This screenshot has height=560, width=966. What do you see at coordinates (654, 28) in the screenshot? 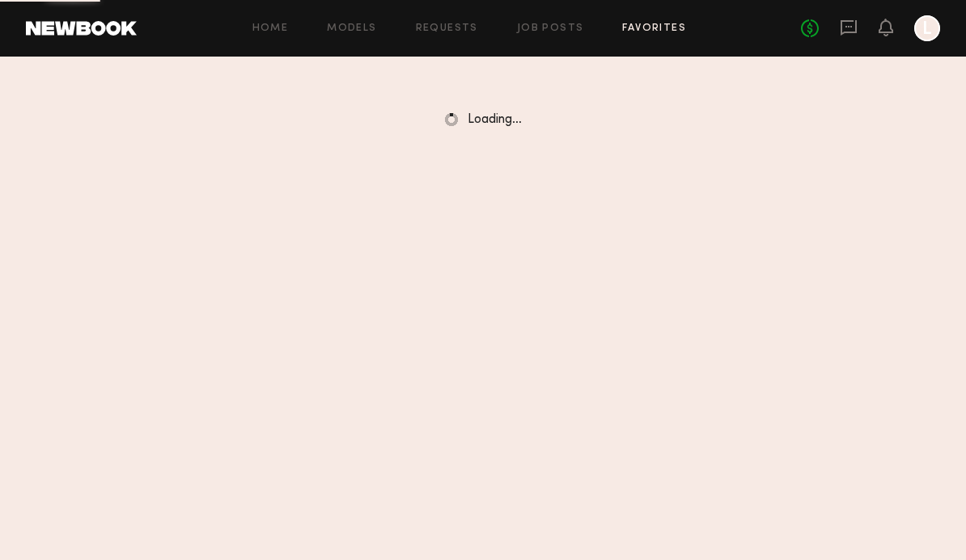
I see `a: Favorites` at bounding box center [654, 28].